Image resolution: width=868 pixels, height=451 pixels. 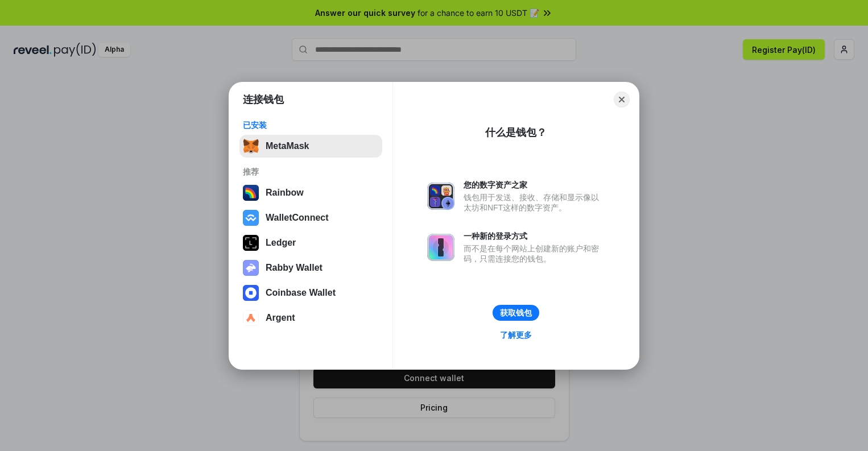 What do you see at coordinates (535, 254) in the screenshot?
I see `div: 而不是在每个网站上创建新的账户和密码，只需连接您的钱包。` at bounding box center [535, 254].